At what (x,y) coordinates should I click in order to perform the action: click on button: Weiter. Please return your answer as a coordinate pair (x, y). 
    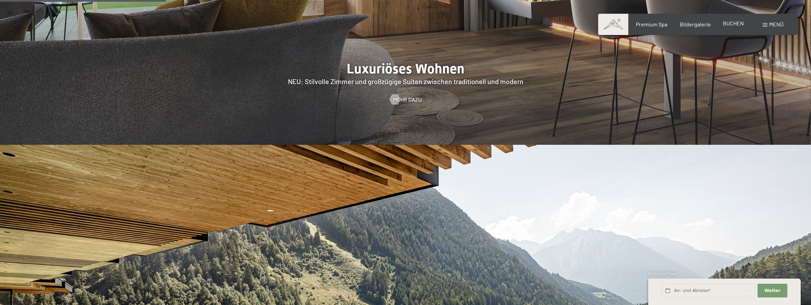
    Looking at the image, I should click on (773, 290).